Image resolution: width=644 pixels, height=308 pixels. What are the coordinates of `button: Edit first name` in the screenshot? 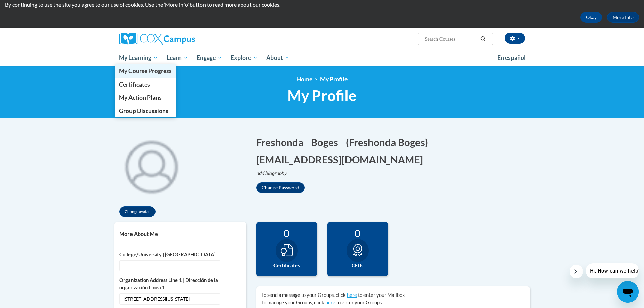 It's located at (282, 142).